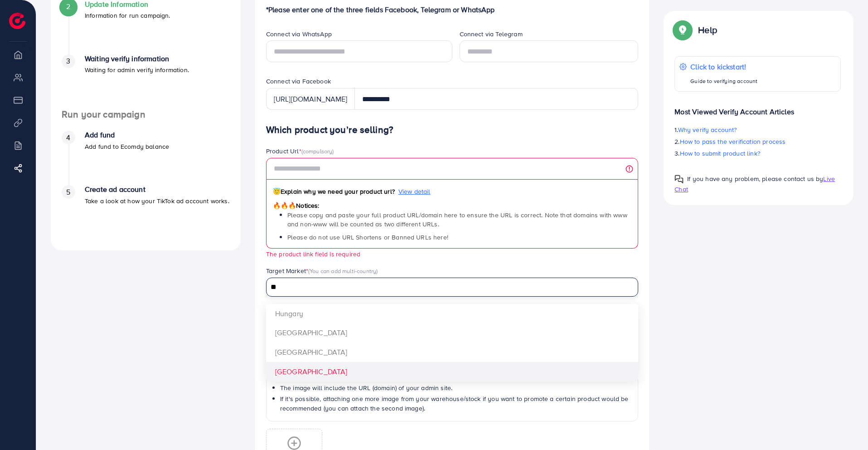 This screenshot has height=450, width=868. What do you see at coordinates (758, 142) in the screenshot?
I see `p: 2.` at bounding box center [758, 142].